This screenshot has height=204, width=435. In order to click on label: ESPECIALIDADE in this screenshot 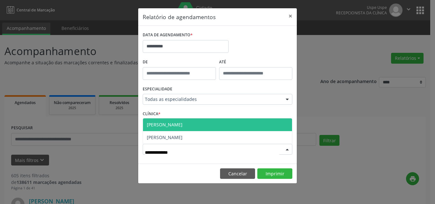, I will do `click(157, 89)`.